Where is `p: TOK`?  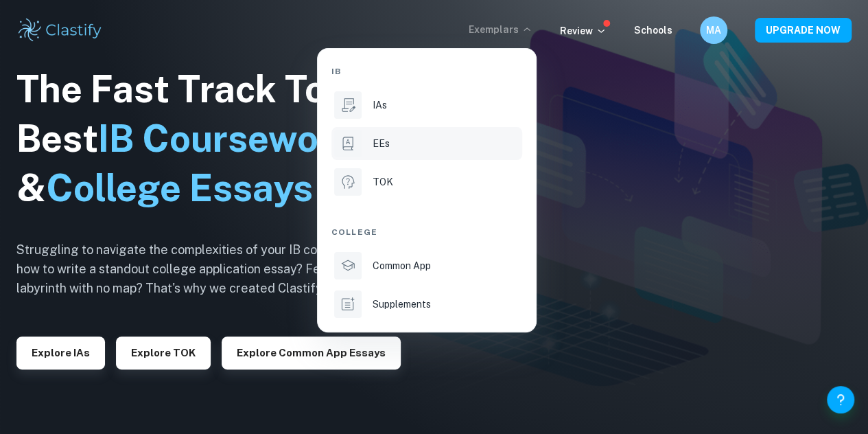
p: TOK is located at coordinates (383, 182).